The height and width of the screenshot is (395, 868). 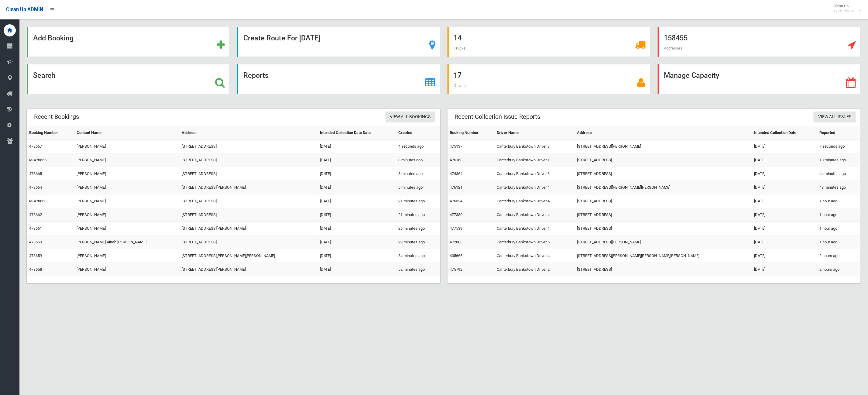 What do you see at coordinates (534, 160) in the screenshot?
I see `td: Canterbury Bankstown Driver 1` at bounding box center [534, 160].